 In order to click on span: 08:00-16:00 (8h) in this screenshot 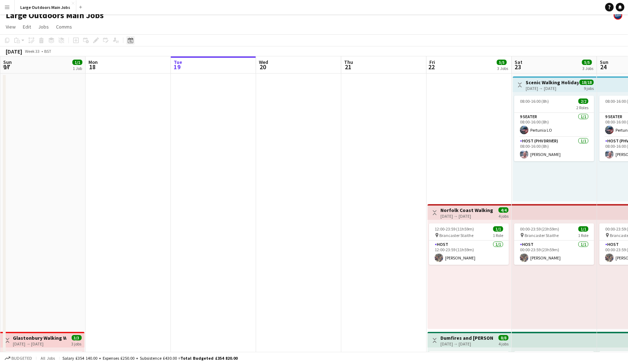, I will do `click(534, 101)`.